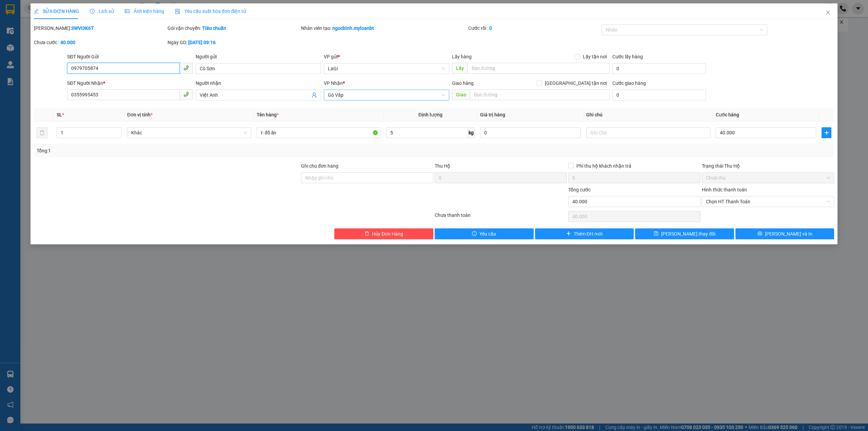 This screenshot has width=868, height=431. What do you see at coordinates (648, 115) in the screenshot?
I see `th: Ghi chú` at bounding box center [648, 115].